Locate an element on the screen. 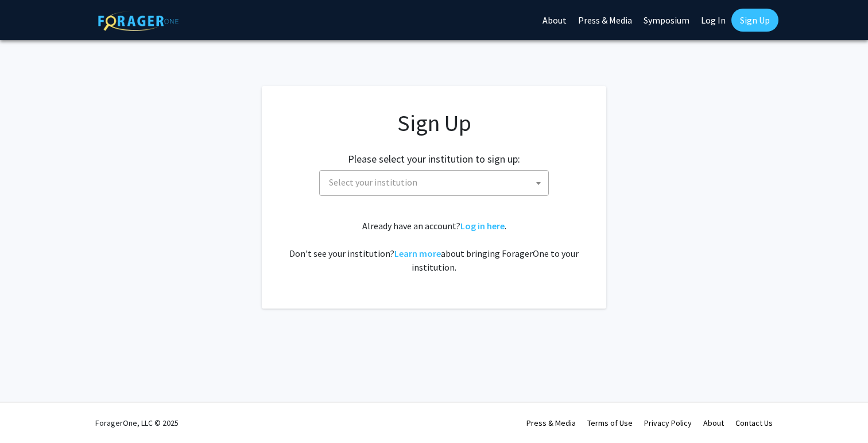 This screenshot has width=868, height=443. div: Already have an account? . Don't see your institution? about bringing ForagerOne to your institut... is located at coordinates (434, 246).